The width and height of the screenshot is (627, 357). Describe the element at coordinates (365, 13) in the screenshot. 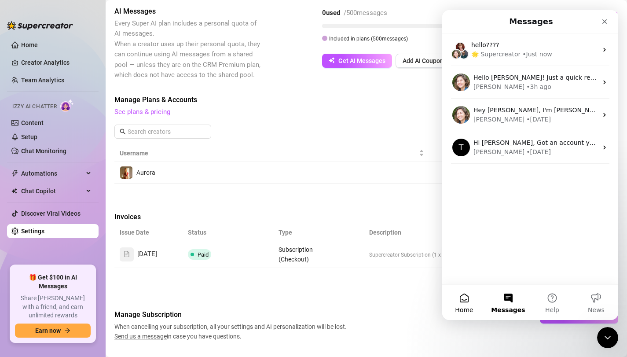

I see `span: / 500 messages` at that location.